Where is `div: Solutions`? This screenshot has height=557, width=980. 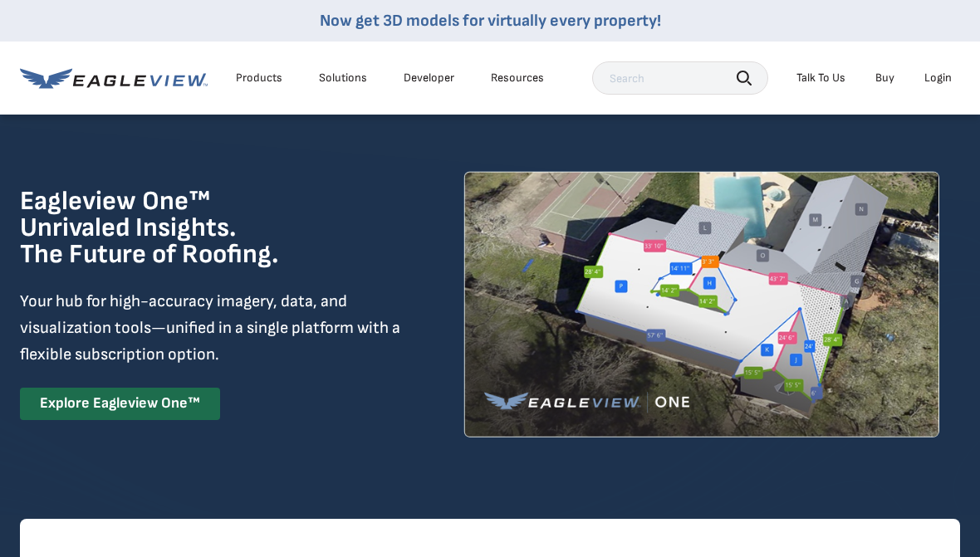 div: Solutions is located at coordinates (343, 78).